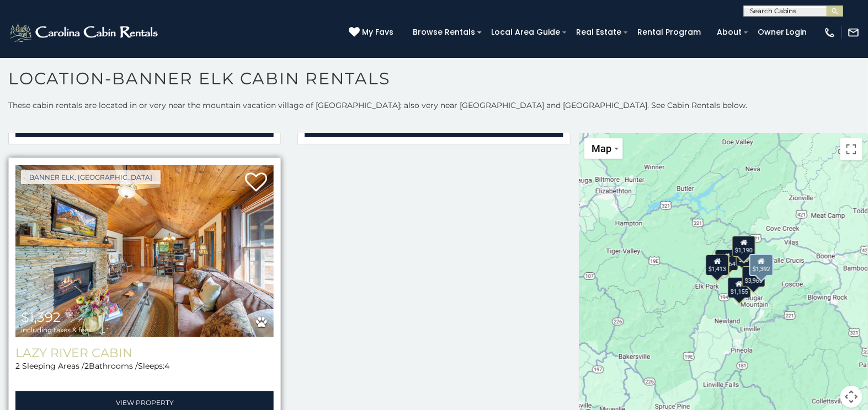 The height and width of the screenshot is (410, 868). I want to click on span: My Favs, so click(378, 32).